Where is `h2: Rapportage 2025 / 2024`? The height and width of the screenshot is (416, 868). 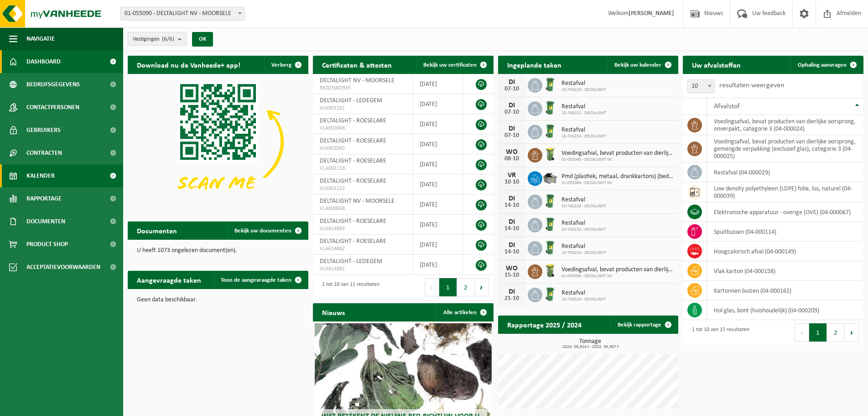 h2: Rapportage 2025 / 2024 is located at coordinates (544, 324).